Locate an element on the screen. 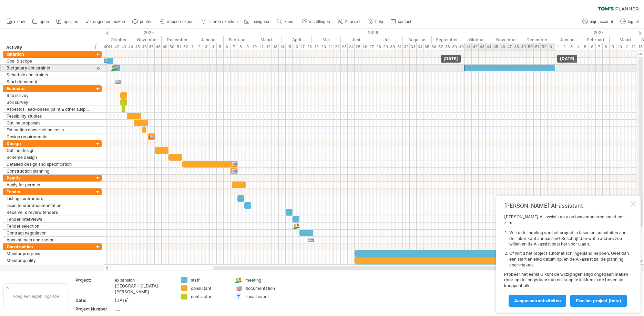 This screenshot has width=644, height=316. div: Asbestos, lead-based paint & other suspect materials is located at coordinates (49, 109).